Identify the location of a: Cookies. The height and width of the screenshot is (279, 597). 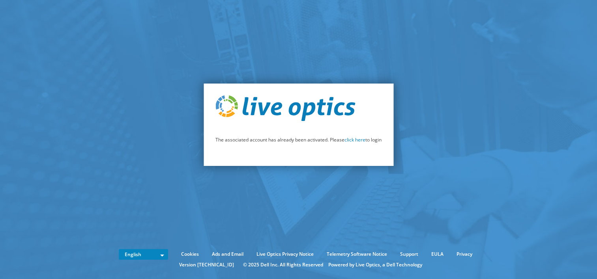
(190, 254).